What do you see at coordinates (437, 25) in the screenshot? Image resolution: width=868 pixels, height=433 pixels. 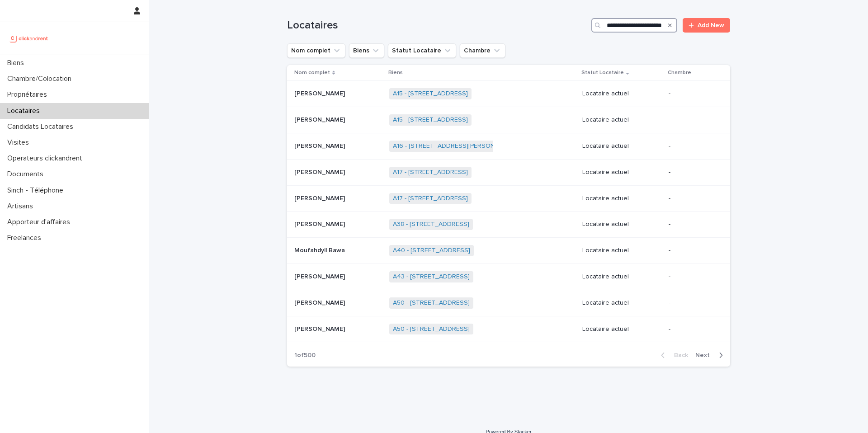 I see `h1: Locataires` at bounding box center [437, 25].